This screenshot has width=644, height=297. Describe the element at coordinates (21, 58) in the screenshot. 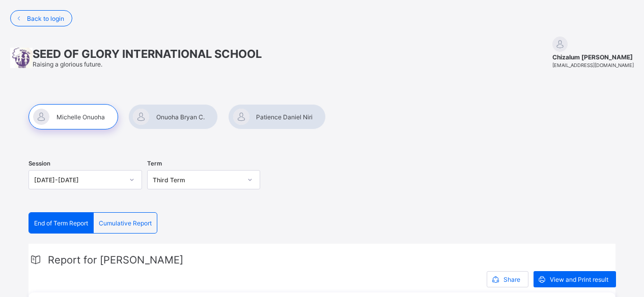

I see `img: School logo` at that location.